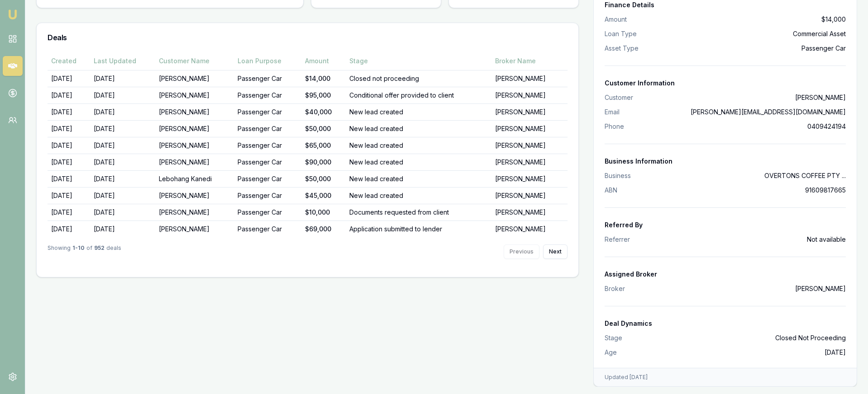  What do you see at coordinates (618, 176) in the screenshot?
I see `dt: Business` at bounding box center [618, 176].